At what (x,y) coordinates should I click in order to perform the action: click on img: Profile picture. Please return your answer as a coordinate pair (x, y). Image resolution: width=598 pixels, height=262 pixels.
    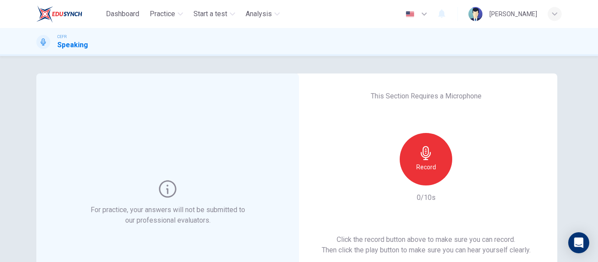
    Looking at the image, I should click on (475, 14).